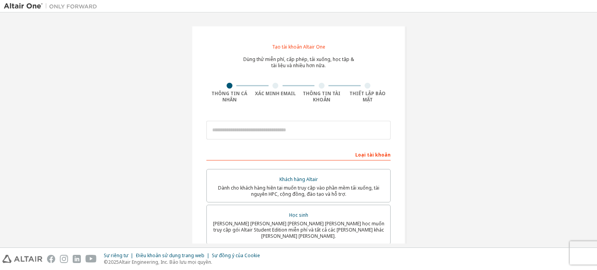 The image size is (597, 270). What do you see at coordinates (91, 259) in the screenshot?
I see `img: youtube.svg` at bounding box center [91, 259].